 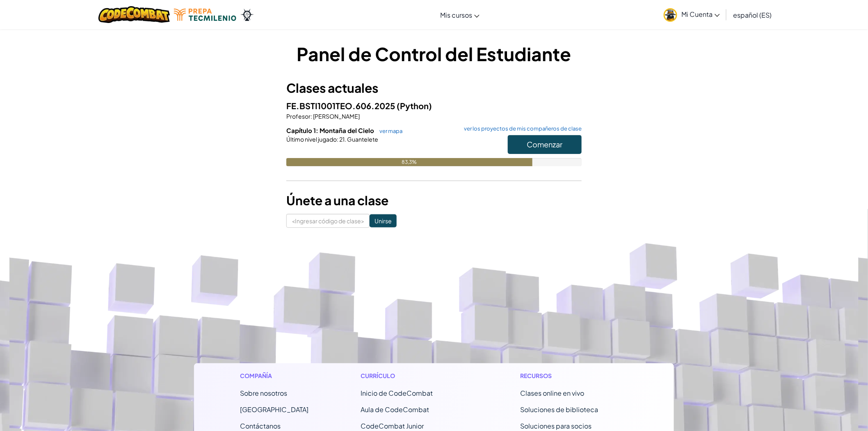 What do you see at coordinates (343, 140) in the screenshot?
I see `font: 21.` at bounding box center [343, 140].